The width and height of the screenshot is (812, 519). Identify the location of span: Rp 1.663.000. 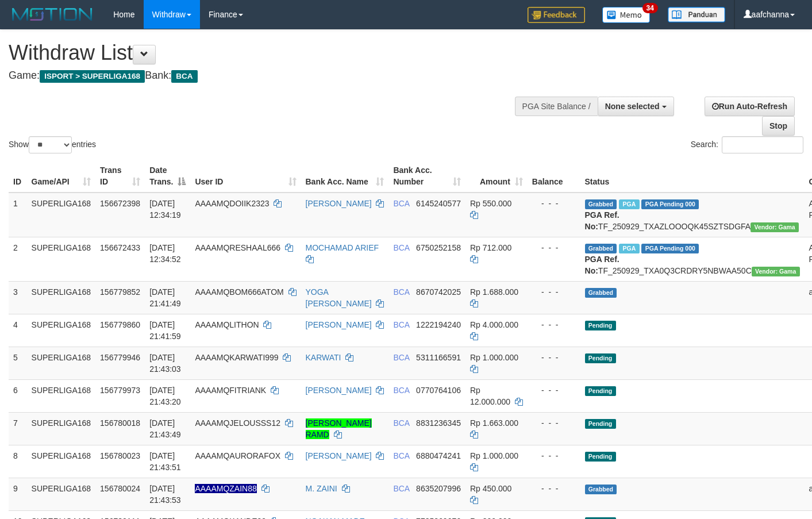
(494, 423).